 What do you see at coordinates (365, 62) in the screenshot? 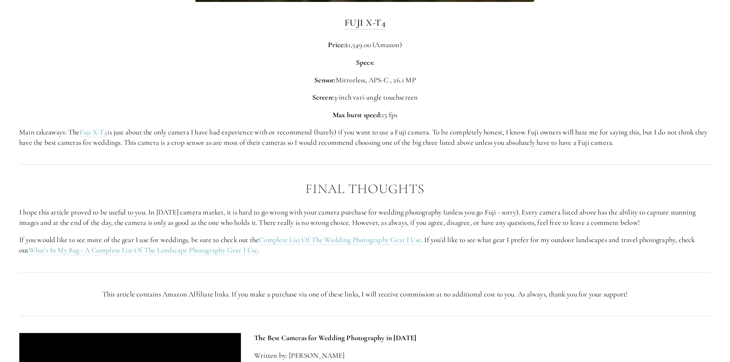
I see `strong: Specs:` at bounding box center [365, 62].